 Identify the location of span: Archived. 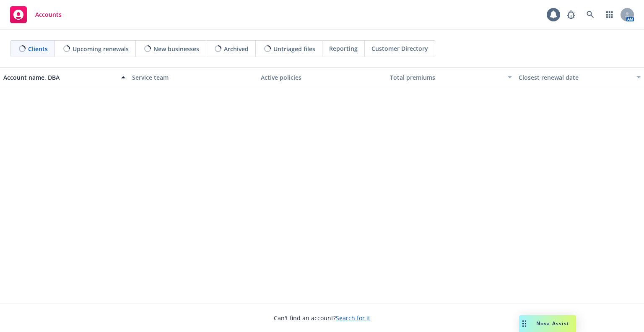
(236, 48).